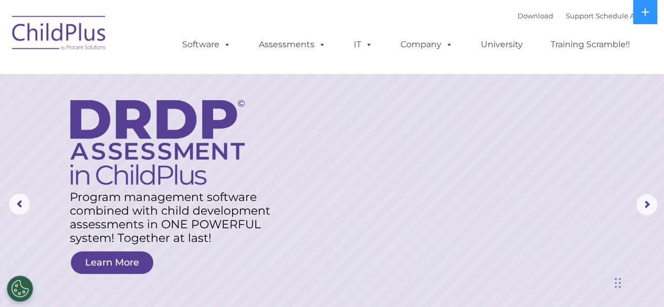  Describe the element at coordinates (363, 45) in the screenshot. I see `a: IT` at that location.